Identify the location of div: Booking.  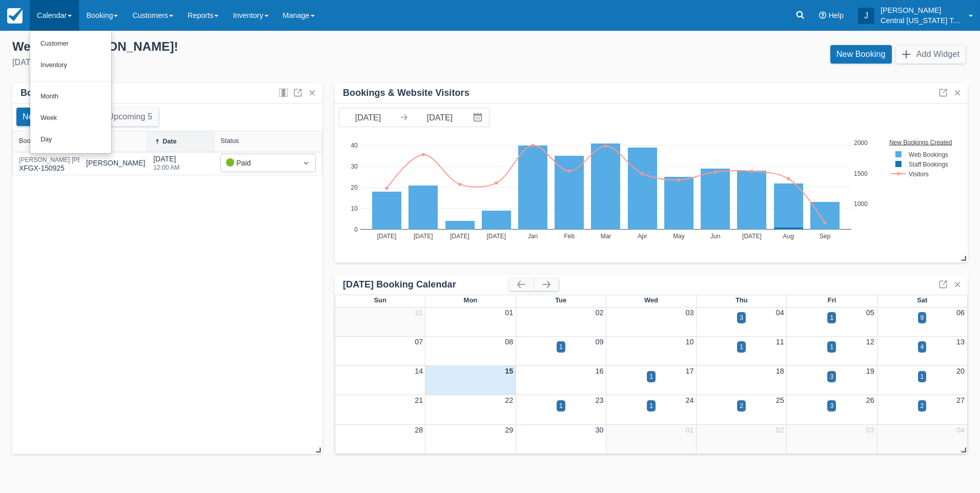
(31, 141).